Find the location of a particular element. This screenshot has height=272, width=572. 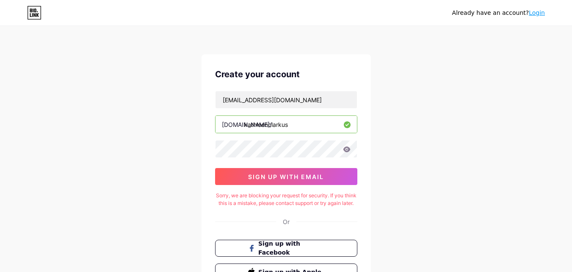

a: Sign up with Facebook is located at coordinates (286, 248).